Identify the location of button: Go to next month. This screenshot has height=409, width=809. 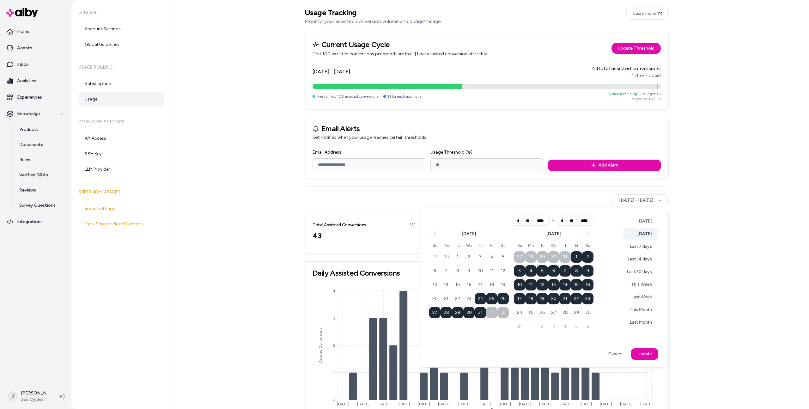
(588, 234).